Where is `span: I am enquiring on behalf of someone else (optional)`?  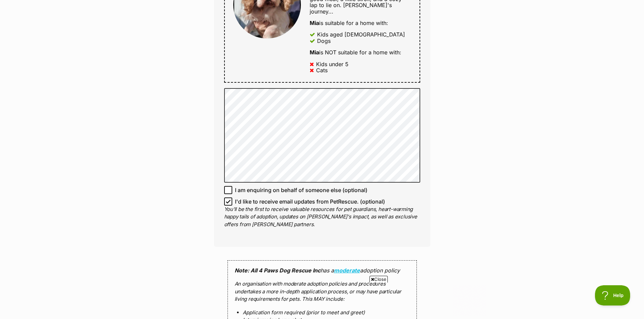
span: I am enquiring on behalf of someone else (optional) is located at coordinates (301, 190).